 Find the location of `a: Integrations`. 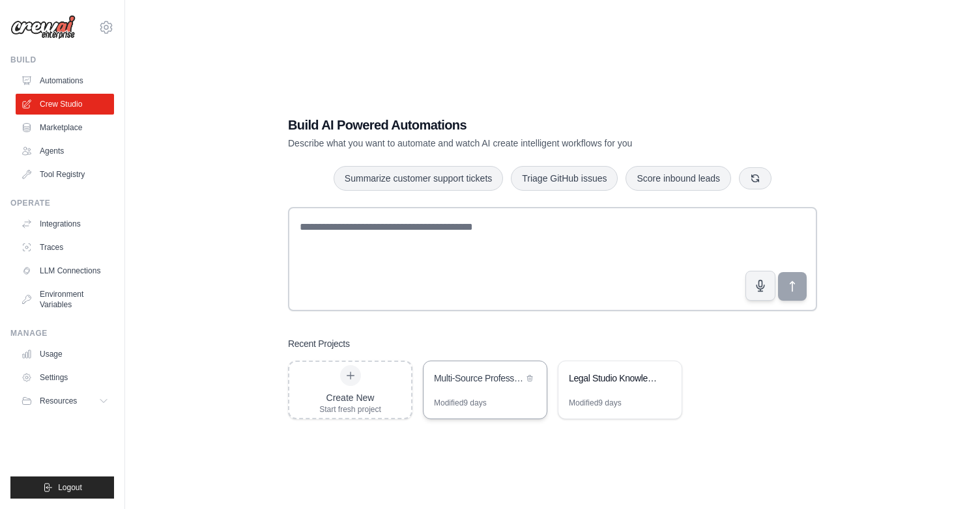

a: Integrations is located at coordinates (65, 224).